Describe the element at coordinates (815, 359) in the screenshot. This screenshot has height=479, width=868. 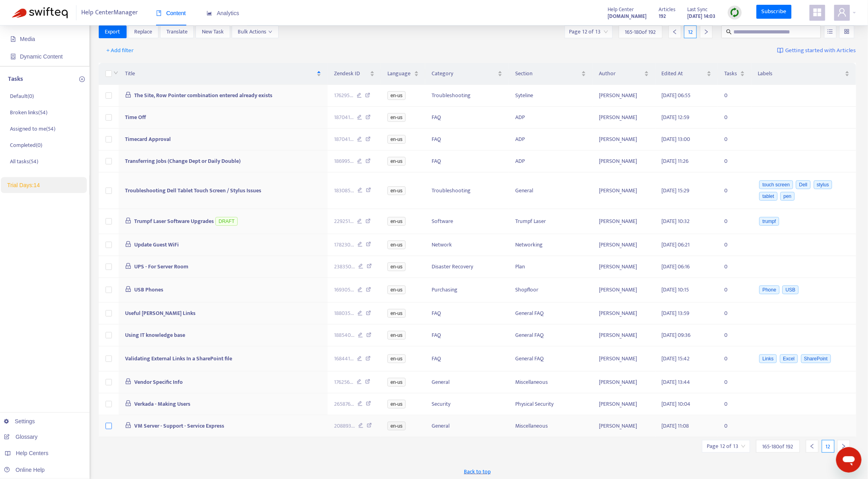
I see `span: SharePoint` at that location.